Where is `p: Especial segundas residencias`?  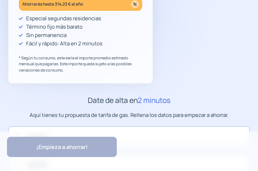
p: Especial segundas residencias is located at coordinates (64, 18).